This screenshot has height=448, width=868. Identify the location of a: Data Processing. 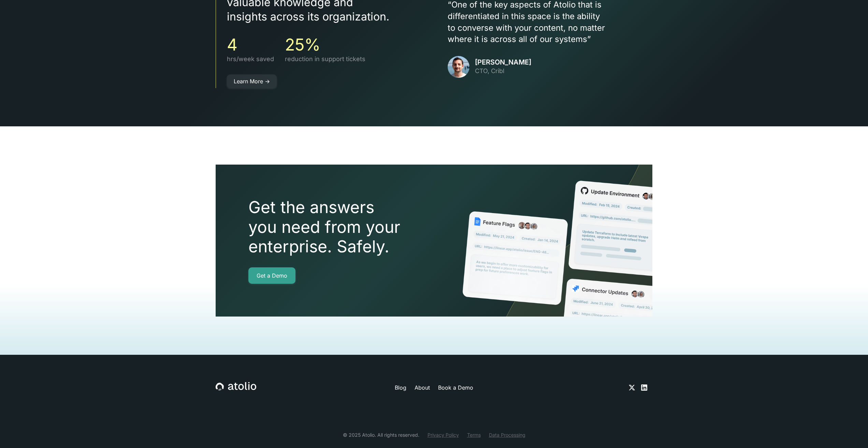
(507, 434).